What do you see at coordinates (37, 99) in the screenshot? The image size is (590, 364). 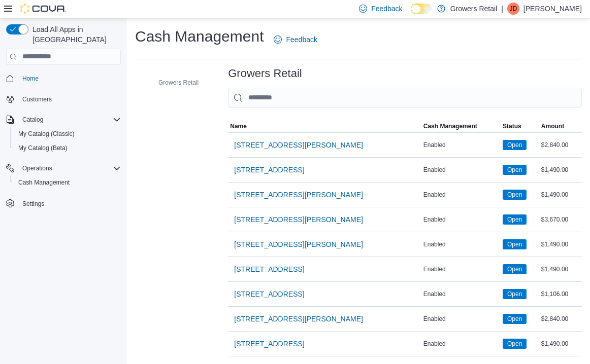 I see `a: Customers` at bounding box center [37, 99].